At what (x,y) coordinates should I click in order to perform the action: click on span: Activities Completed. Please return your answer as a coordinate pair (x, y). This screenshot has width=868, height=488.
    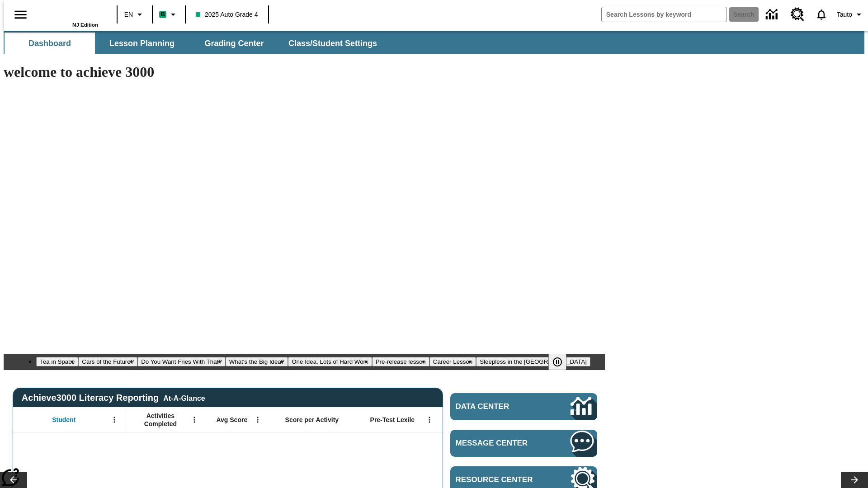
    Looking at the image, I should click on (161, 420).